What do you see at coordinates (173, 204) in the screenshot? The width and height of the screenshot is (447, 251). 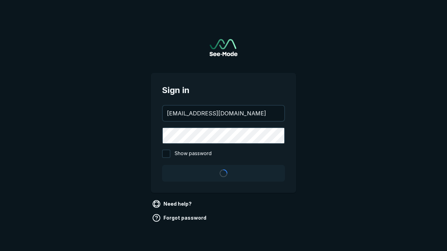 I see `a: Need help?` at bounding box center [173, 204].